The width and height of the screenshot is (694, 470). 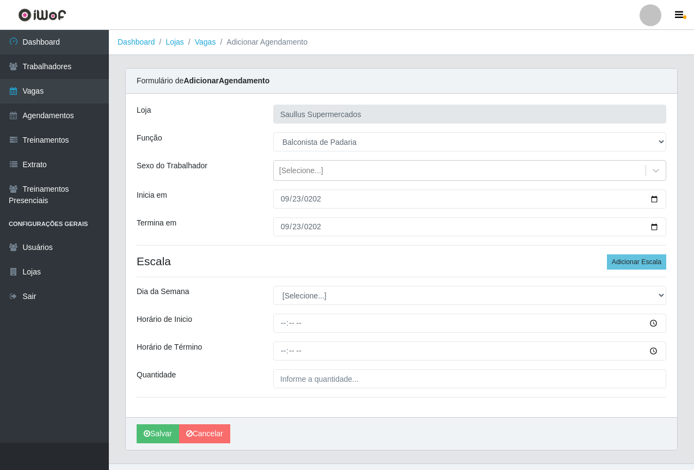 I want to click on label: Dia da Semana, so click(x=163, y=291).